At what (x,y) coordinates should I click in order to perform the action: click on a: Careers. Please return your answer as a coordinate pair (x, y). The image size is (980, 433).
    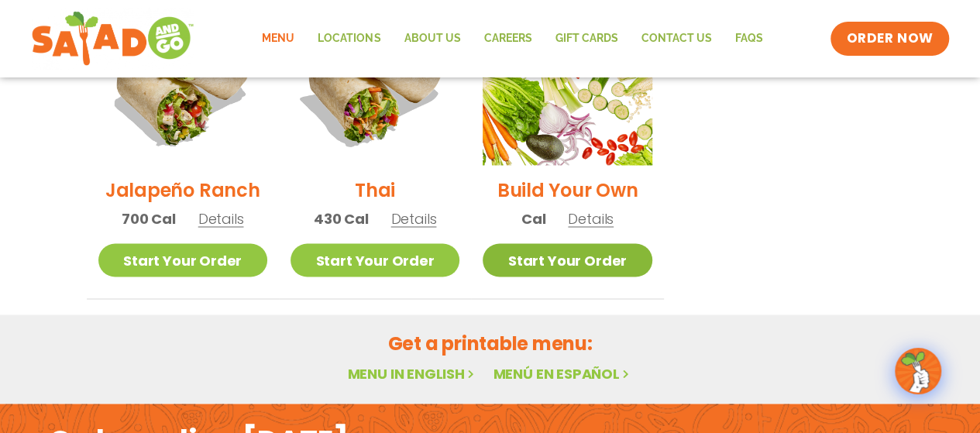
    Looking at the image, I should click on (507, 39).